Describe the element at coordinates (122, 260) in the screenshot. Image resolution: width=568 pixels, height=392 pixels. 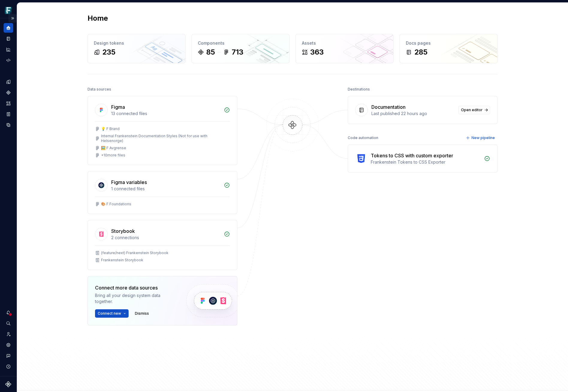
I see `div: Frankenstein Storybook` at that location.